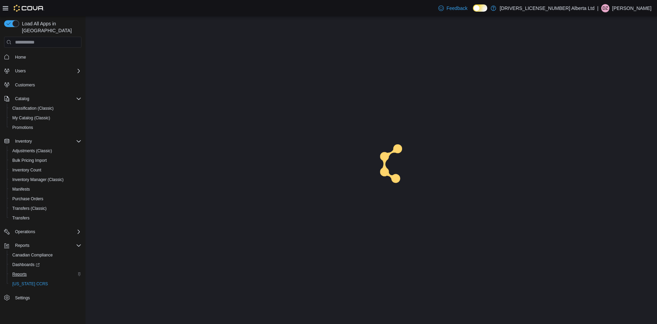 Image resolution: width=657 pixels, height=324 pixels. What do you see at coordinates (46, 151) in the screenshot?
I see `span: Adjustments (Classic)` at bounding box center [46, 151].